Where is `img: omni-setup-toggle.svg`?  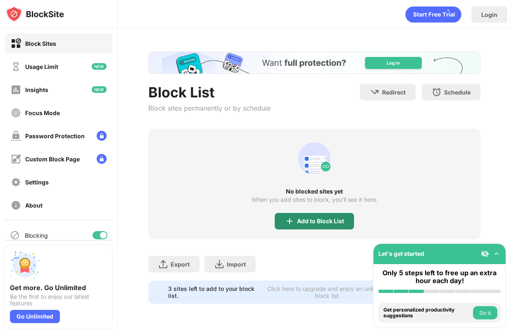 img: omni-setup-toggle.svg is located at coordinates (496, 254).